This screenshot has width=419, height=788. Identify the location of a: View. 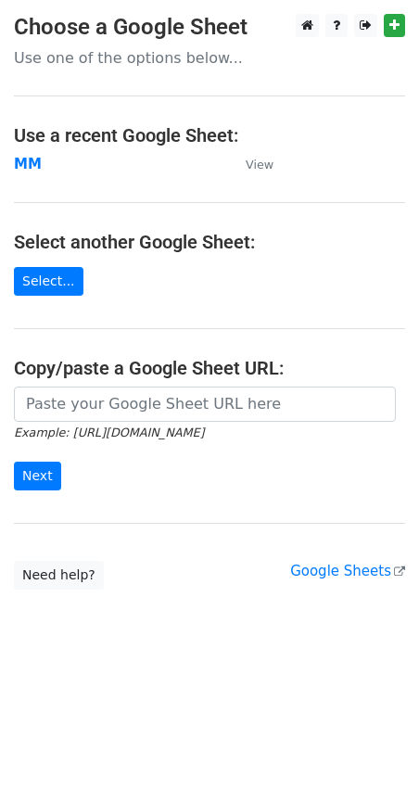
(250, 164).